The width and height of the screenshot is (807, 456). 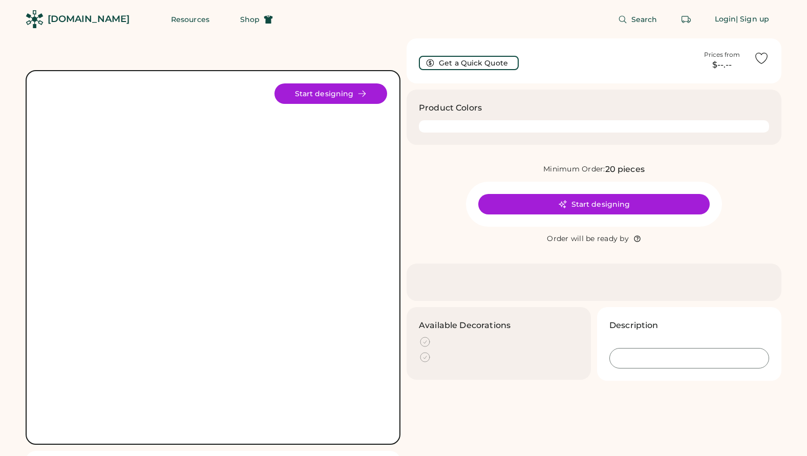 I want to click on div: Minimum Order:, so click(x=574, y=169).